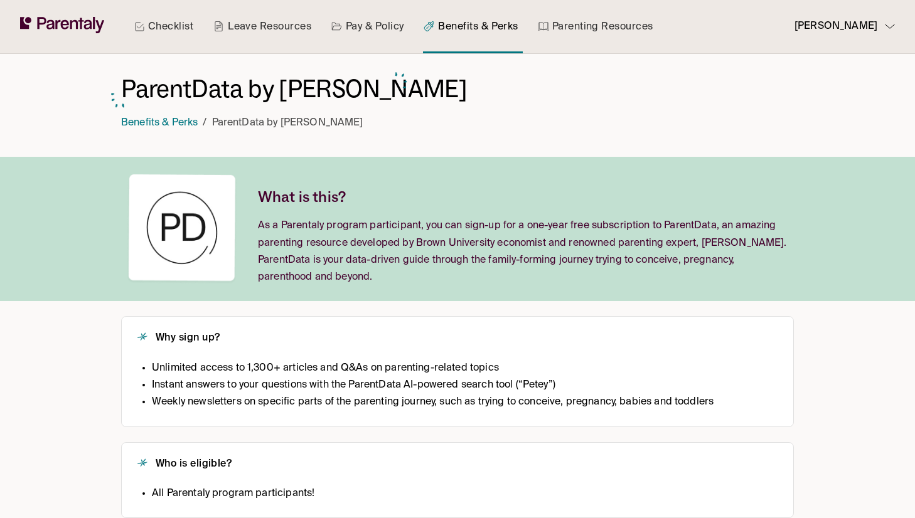  I want to click on h2: What is this?, so click(523, 196).